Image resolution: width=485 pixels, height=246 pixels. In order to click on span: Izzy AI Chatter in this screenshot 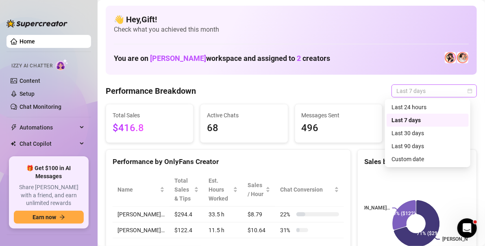, I will do `click(32, 66)`.